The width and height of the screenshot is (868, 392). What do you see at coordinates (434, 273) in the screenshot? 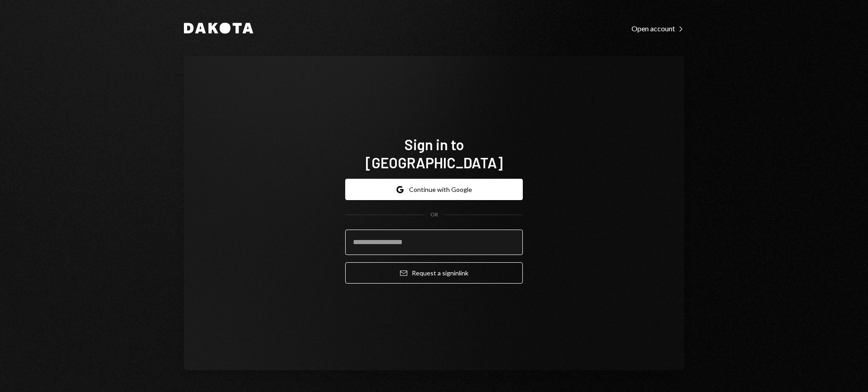
I see `button: Request a signinlink` at bounding box center [434, 273].